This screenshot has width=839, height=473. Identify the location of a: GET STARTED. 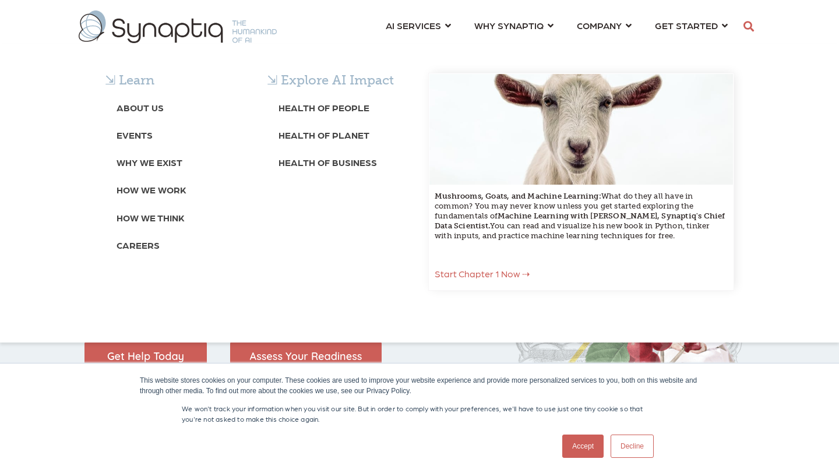
(691, 25).